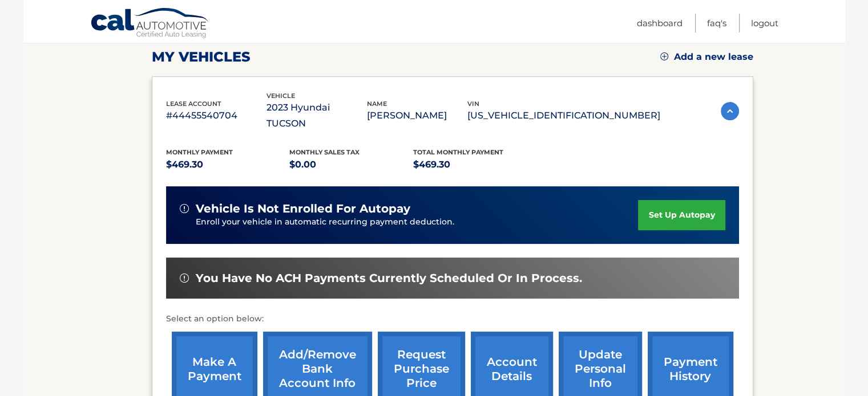 This screenshot has height=396, width=868. I want to click on span: Total Monthly Payment, so click(458, 152).